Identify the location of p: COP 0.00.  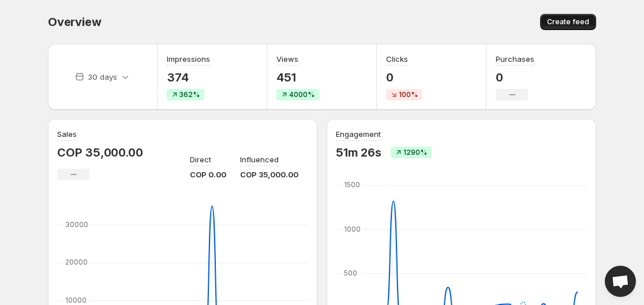
(208, 174).